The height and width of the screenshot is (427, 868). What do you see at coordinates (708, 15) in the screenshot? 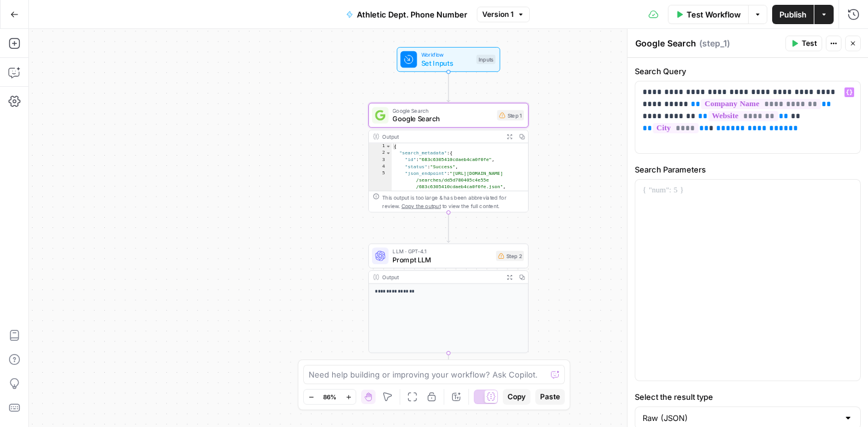
I see `button: Test Workflow` at bounding box center [708, 15].